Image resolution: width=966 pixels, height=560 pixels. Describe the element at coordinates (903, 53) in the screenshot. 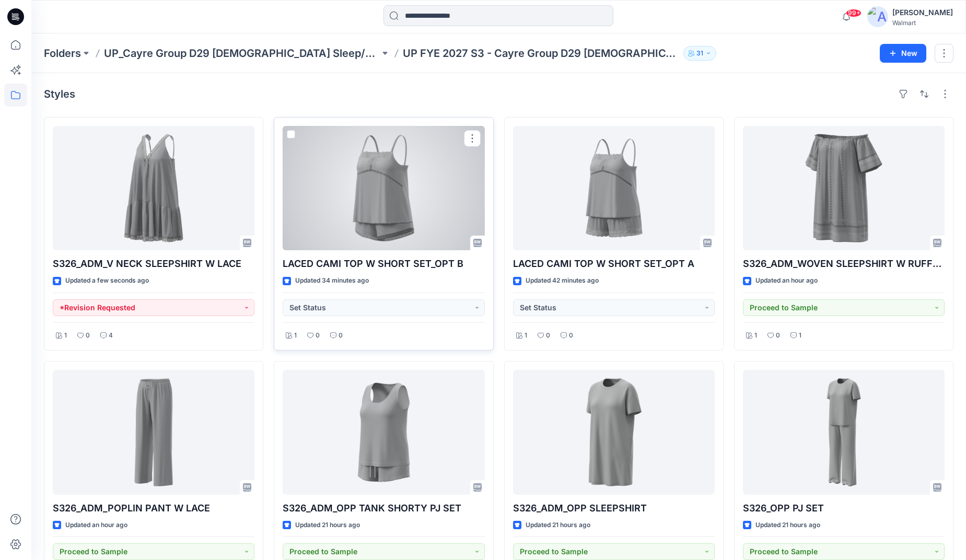

I see `button: New` at that location.